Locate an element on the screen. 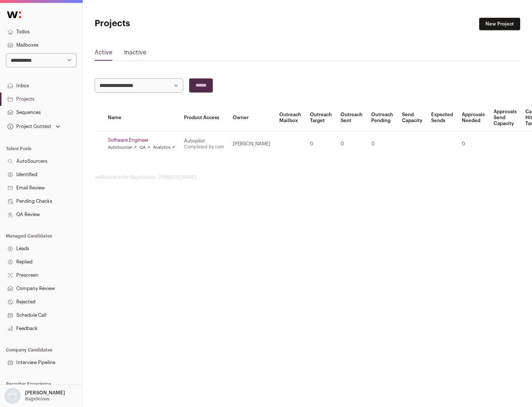  div: Autopilot is located at coordinates (204, 141).